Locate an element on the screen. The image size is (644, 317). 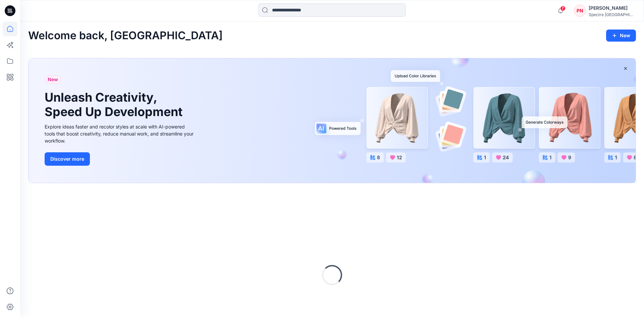
div: PN is located at coordinates (579, 11).